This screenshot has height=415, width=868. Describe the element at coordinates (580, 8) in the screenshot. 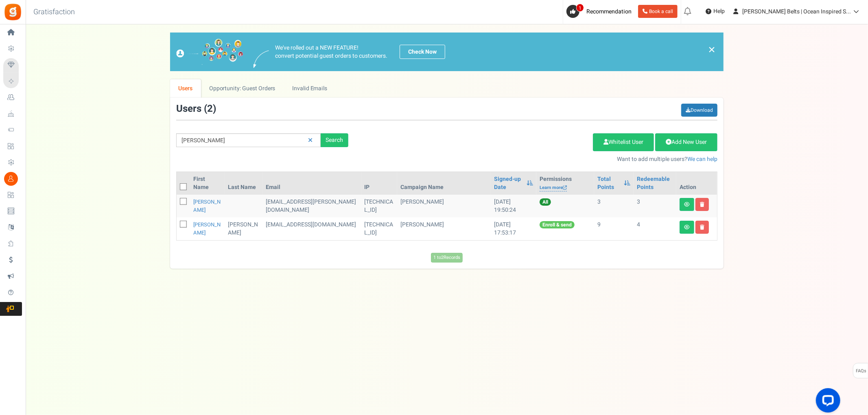

I see `span: 1` at that location.